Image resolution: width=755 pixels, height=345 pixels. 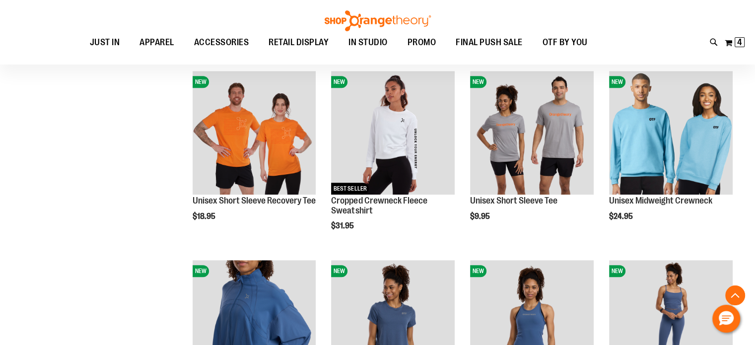 What do you see at coordinates (532, 133) in the screenshot?
I see `img: Unisex Short Sleeve Tee` at bounding box center [532, 133].